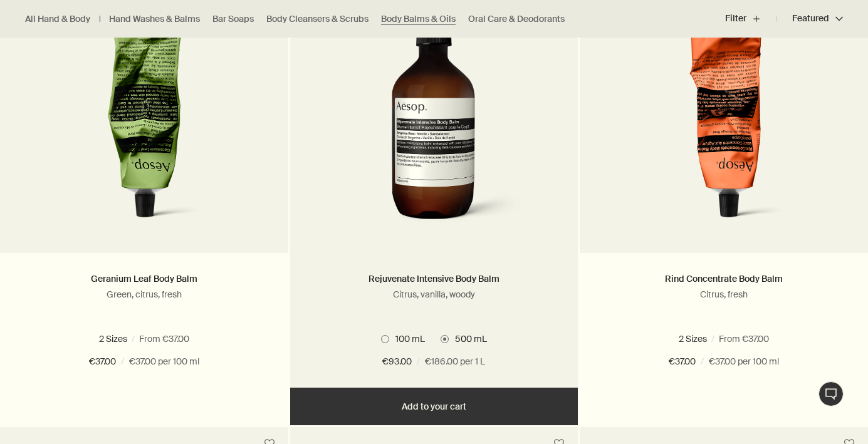 The height and width of the screenshot is (444, 868). What do you see at coordinates (810, 19) in the screenshot?
I see `button: Featured` at bounding box center [810, 19].